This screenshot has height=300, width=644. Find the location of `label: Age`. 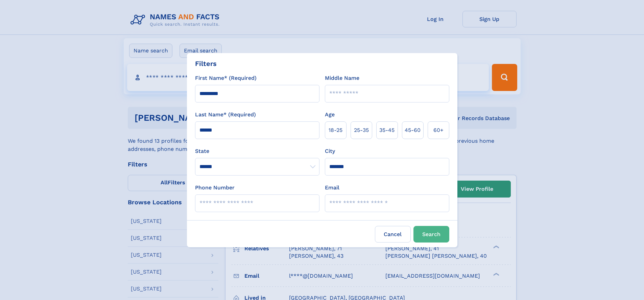

label: Age is located at coordinates (330, 114).